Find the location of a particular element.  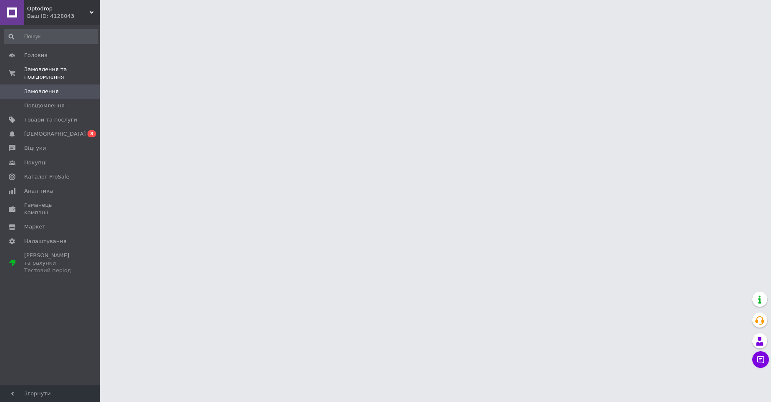

span: Замовлення is located at coordinates (41, 92).